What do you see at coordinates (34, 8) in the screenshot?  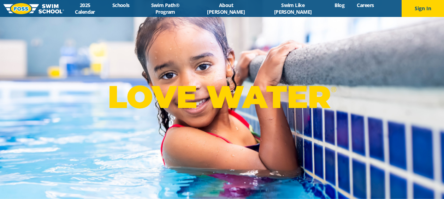 I see `img: FOSS Swim School Logo` at bounding box center [34, 8].